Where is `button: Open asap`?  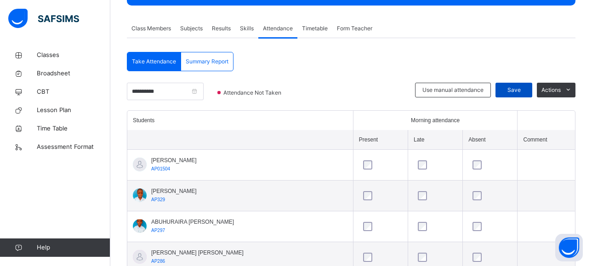
button: Open asap is located at coordinates (569, 248).